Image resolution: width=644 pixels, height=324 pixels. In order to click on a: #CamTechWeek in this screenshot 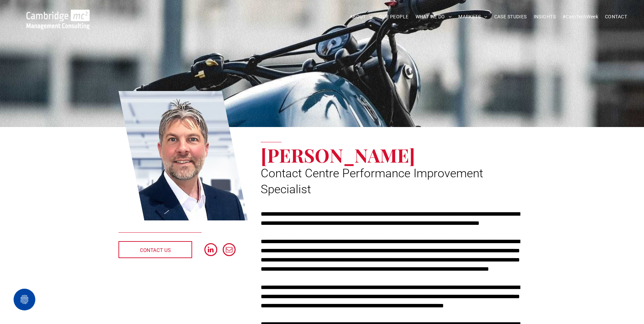, I will do `click(580, 17)`.